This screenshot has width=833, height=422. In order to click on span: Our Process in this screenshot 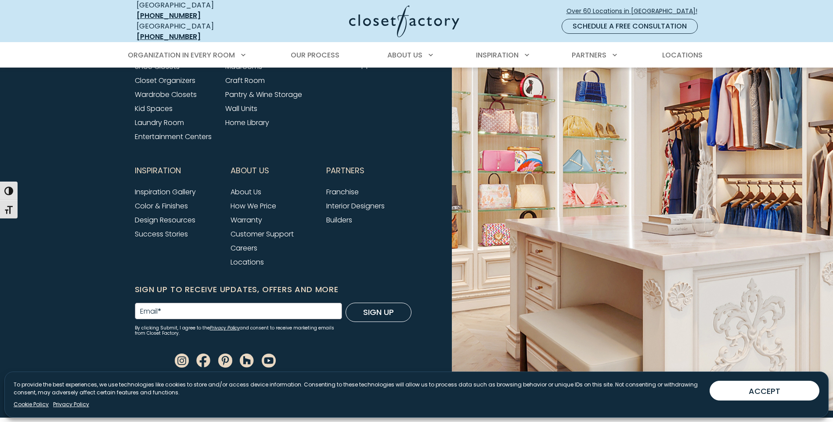, I will do `click(315, 55)`.